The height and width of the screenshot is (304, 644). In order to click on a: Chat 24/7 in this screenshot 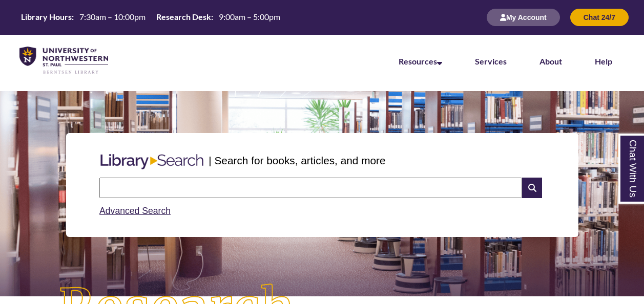, I will do `click(599, 17)`.